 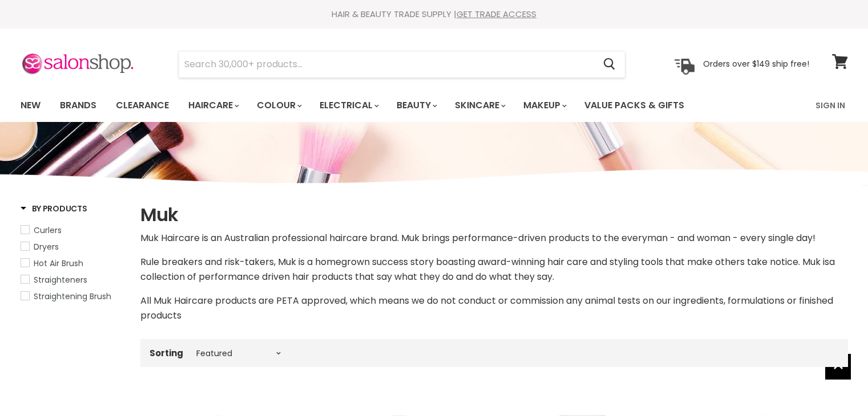 I want to click on h1: Muk, so click(x=494, y=215).